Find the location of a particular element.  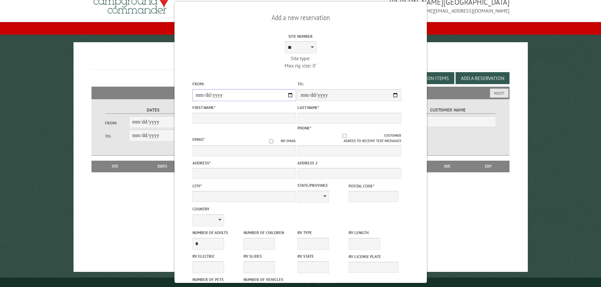

th: Dates is located at coordinates (162, 167).